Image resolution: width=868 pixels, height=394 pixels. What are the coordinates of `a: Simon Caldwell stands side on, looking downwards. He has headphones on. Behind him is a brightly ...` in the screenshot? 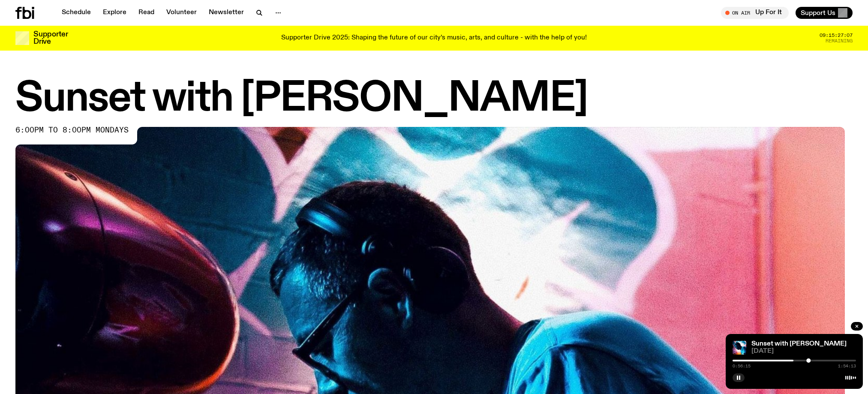 It's located at (739, 348).